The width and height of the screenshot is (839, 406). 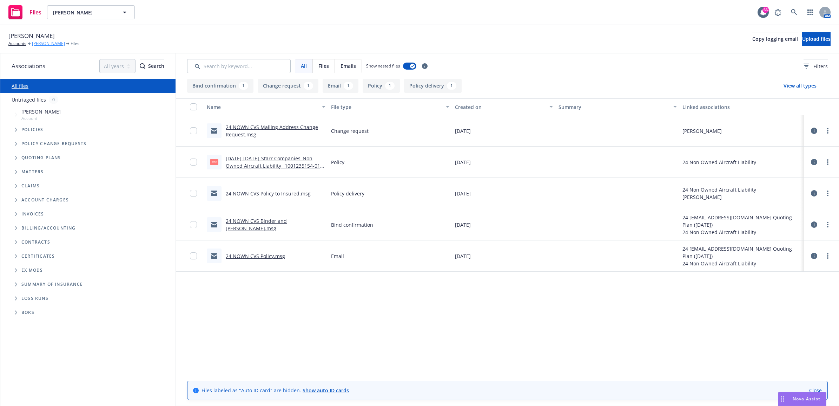 I want to click on a: Files, so click(x=25, y=12).